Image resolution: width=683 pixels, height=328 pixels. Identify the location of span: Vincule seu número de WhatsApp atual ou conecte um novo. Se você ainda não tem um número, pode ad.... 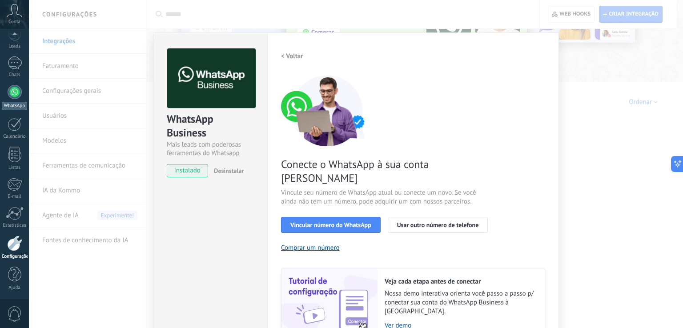
(387, 197).